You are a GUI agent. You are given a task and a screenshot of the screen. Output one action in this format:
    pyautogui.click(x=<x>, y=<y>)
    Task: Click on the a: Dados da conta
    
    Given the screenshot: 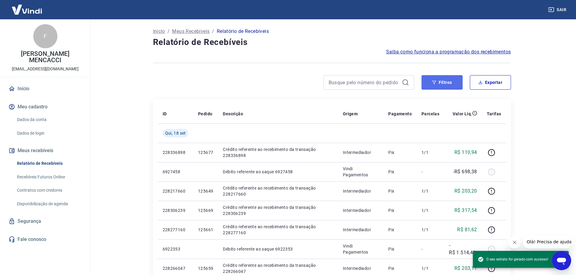 What is the action you would take?
    pyautogui.click(x=49, y=120)
    